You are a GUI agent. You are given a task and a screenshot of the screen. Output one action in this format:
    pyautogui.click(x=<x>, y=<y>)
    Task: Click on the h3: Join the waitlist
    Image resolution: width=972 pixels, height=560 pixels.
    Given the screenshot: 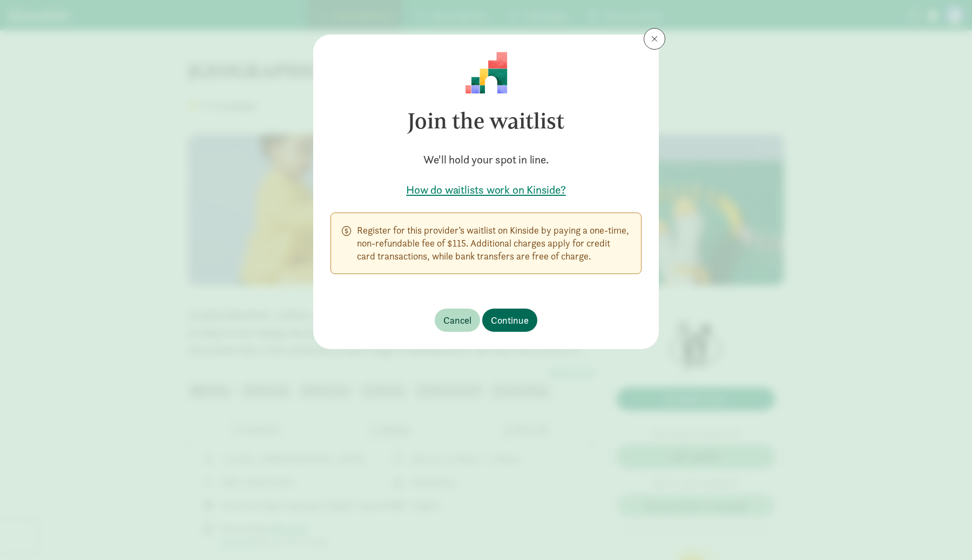 What is the action you would take?
    pyautogui.click(x=486, y=121)
    